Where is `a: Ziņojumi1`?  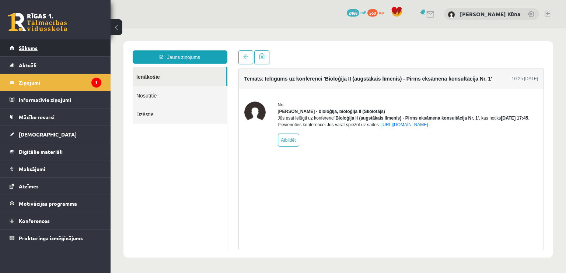
a: Ziņojumi1 is located at coordinates (55, 83).